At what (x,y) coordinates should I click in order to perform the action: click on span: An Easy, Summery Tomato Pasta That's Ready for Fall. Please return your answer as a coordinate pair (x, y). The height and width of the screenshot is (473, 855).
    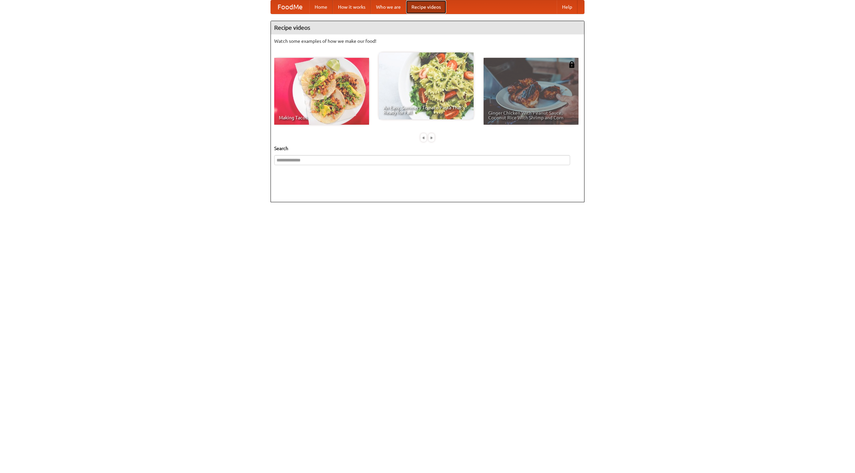
    Looking at the image, I should click on (426, 110).